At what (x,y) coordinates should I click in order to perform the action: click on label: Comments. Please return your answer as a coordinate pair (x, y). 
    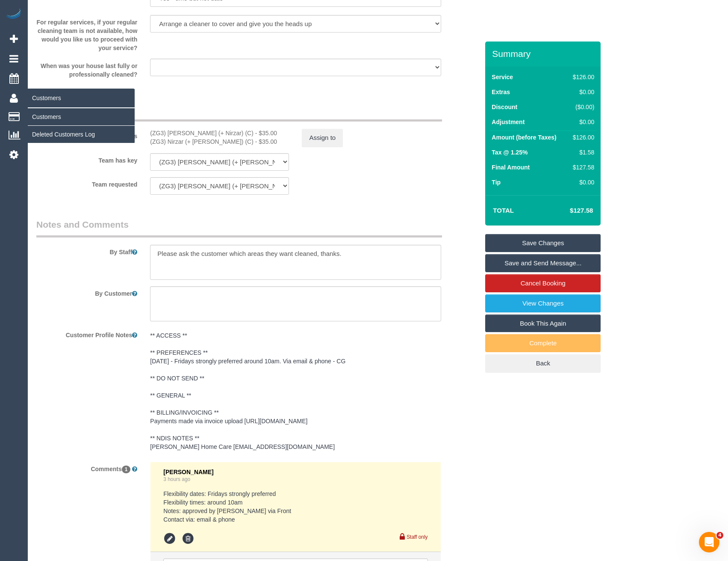
    Looking at the image, I should click on (87, 467).